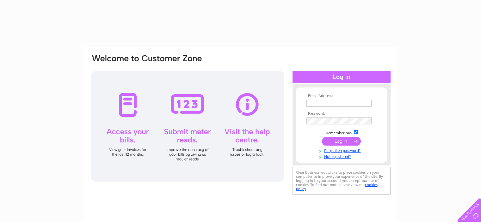 The image size is (481, 222). What do you see at coordinates (342, 96) in the screenshot?
I see `th: Email Address:` at bounding box center [342, 96].